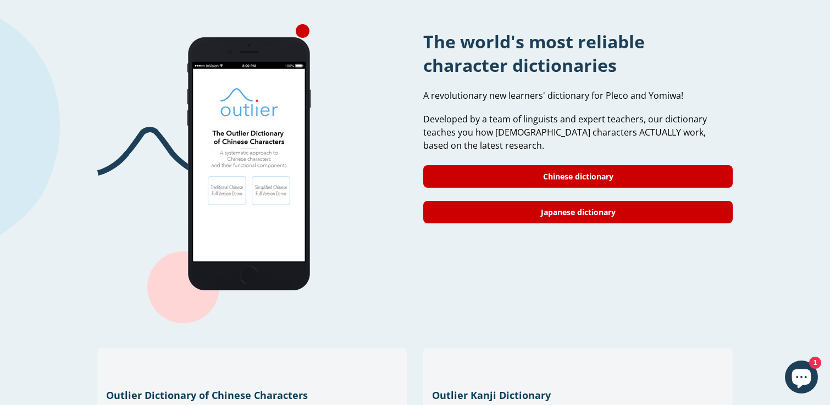 Image resolution: width=830 pixels, height=405 pixels. I want to click on inbox-online-store-chat: Shopify online store chat, so click(801, 379).